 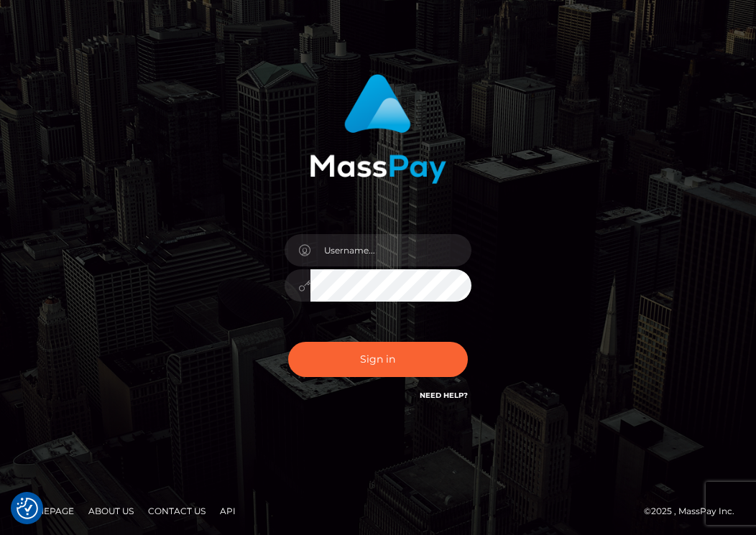 What do you see at coordinates (378, 359) in the screenshot?
I see `button: Sign in` at bounding box center [378, 359].